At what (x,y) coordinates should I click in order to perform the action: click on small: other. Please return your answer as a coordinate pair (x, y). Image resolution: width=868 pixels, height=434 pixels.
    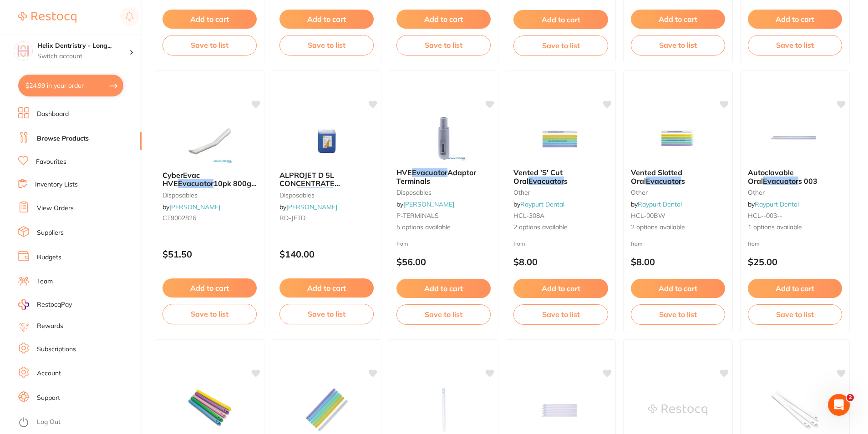
    Looking at the image, I should click on (678, 193).